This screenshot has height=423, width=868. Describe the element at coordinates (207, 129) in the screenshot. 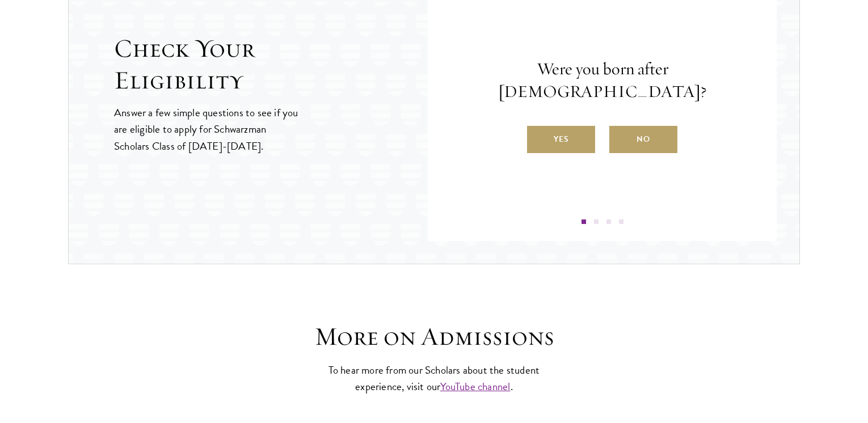

I see `p: Answer a few simple questions to see if you are eligible to apply for Schwarzman Scholars Class o...` at that location.